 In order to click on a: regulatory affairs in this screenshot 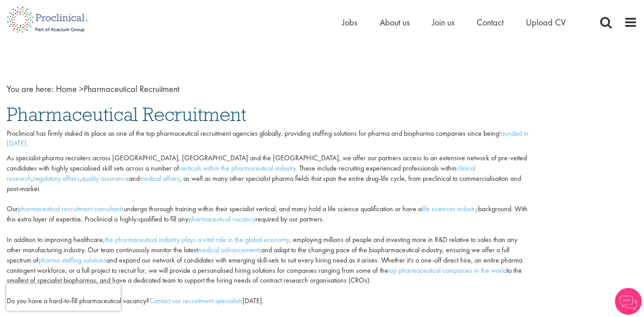, I will do `click(56, 178)`.